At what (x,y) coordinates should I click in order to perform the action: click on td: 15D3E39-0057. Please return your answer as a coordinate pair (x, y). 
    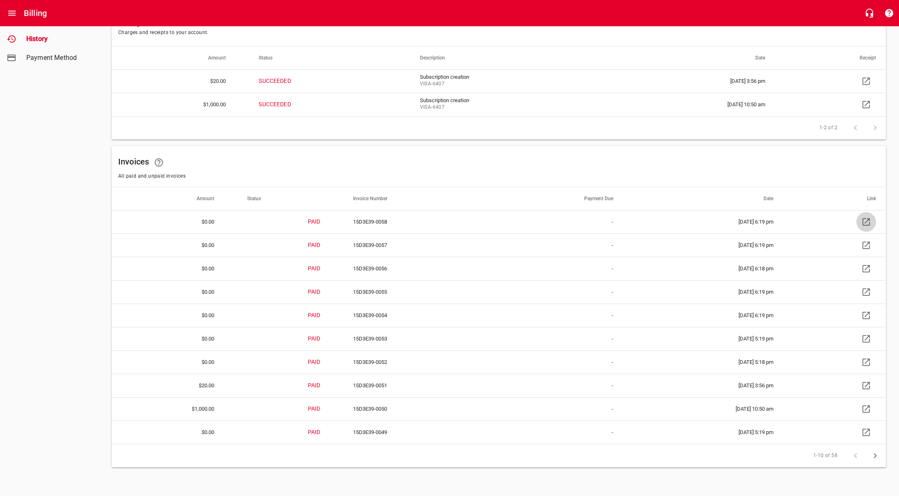
    Looking at the image, I should click on (420, 245).